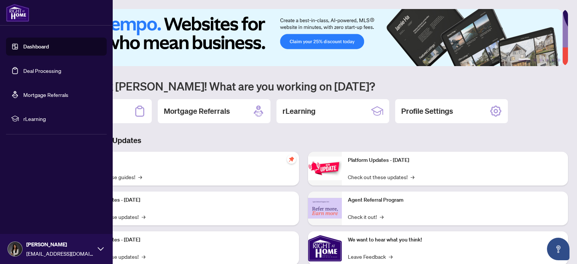  I want to click on h2: Profile Settings, so click(427, 111).